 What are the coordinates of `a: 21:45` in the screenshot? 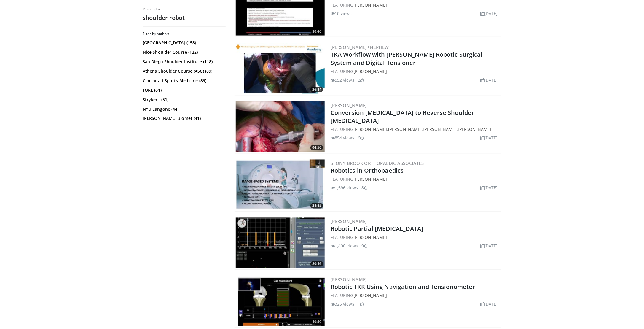 It's located at (280, 185).